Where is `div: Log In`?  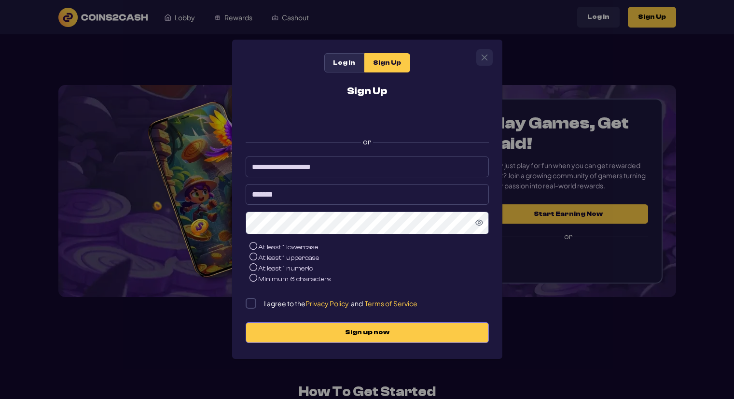
div: Log In is located at coordinates (344, 63).